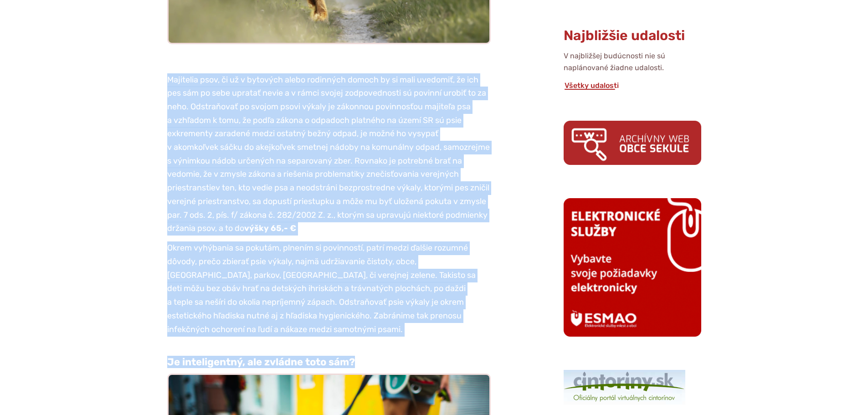 This screenshot has width=868, height=415. Describe the element at coordinates (271, 228) in the screenshot. I see `strong: výšky 65,- €` at that location.